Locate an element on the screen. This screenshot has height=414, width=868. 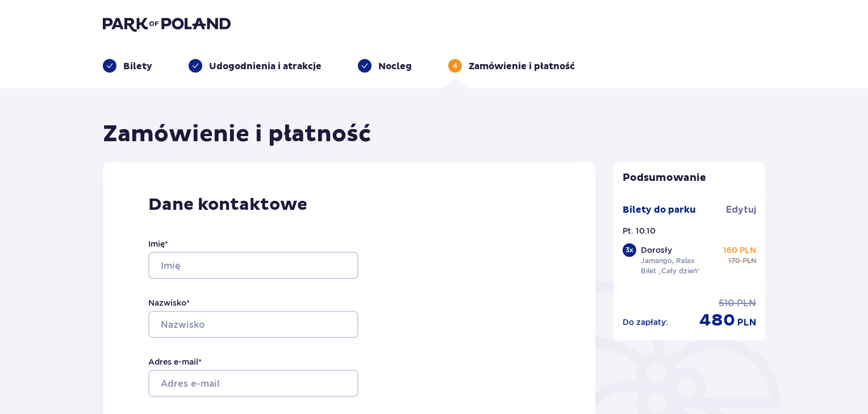
img: Park of Poland logo is located at coordinates (166, 24).